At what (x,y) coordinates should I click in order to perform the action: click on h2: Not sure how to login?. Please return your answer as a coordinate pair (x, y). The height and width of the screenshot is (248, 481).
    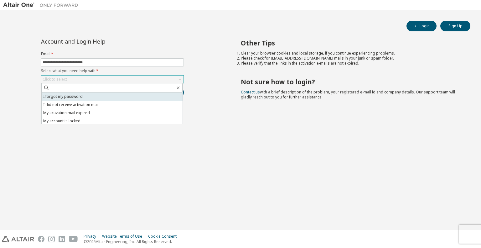
    Looking at the image, I should click on (350, 82).